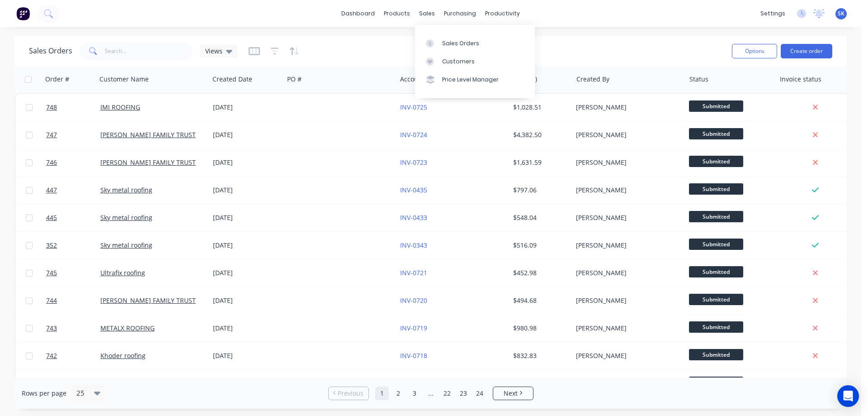 The image size is (868, 416). I want to click on a: INV-0723, so click(414, 162).